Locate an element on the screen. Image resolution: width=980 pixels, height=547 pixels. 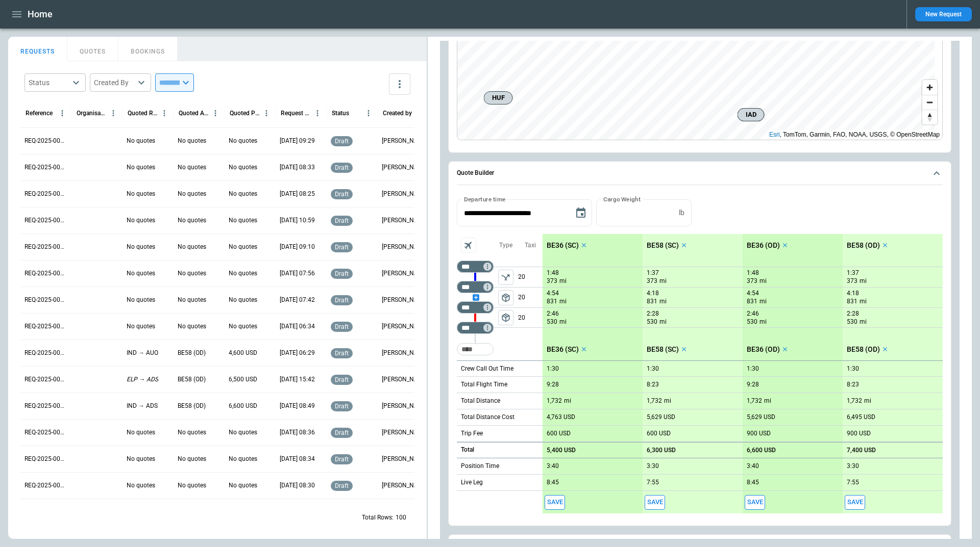
p: 09/24/2025 08:33 is located at coordinates (297, 167).